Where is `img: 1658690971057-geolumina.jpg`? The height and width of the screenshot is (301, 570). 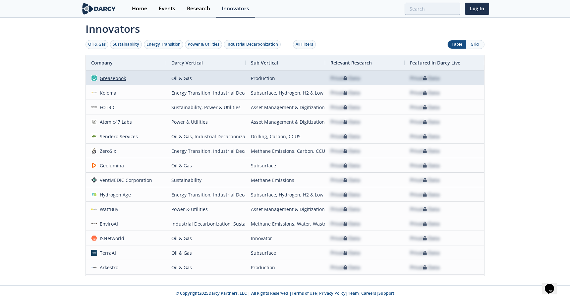 img: 1658690971057-geolumina.jpg is located at coordinates (94, 166).